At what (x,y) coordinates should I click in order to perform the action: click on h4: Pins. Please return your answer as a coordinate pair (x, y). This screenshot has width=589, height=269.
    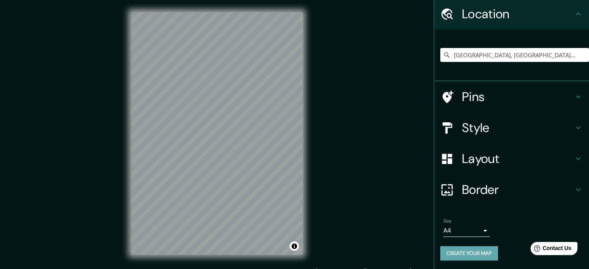
    Looking at the image, I should click on (518, 97).